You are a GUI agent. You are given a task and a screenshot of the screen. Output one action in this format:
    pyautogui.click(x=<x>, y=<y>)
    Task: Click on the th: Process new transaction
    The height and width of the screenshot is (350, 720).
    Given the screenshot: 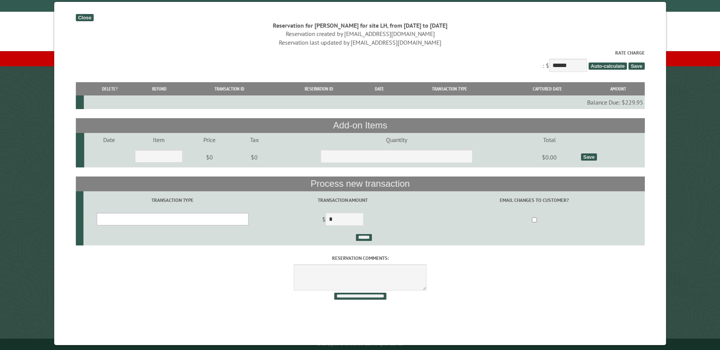 What is the action you would take?
    pyautogui.click(x=360, y=184)
    